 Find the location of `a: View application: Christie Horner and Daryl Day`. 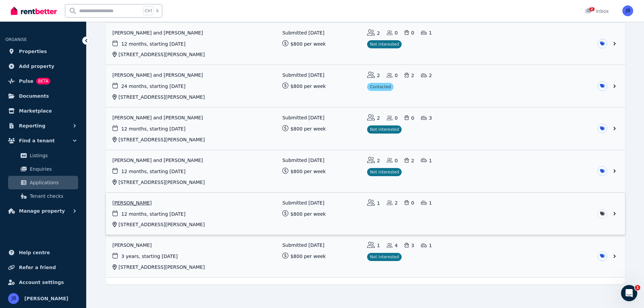

a: View application: Christie Horner and Daryl Day is located at coordinates (366, 44).